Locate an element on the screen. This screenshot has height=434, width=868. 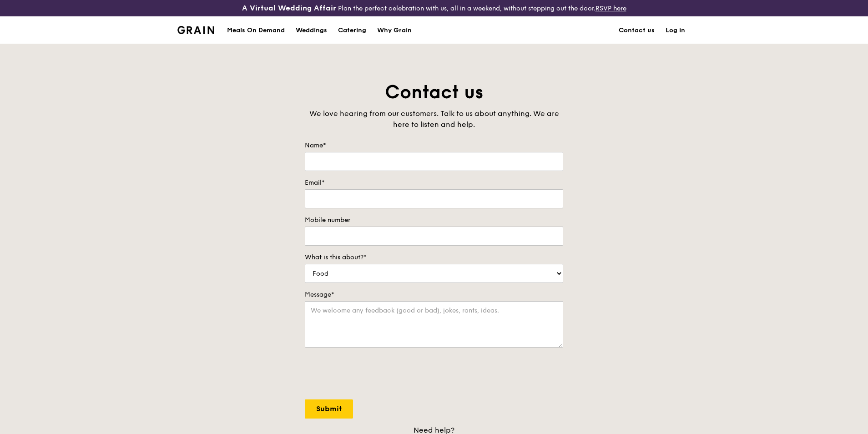
a: Log in is located at coordinates (675, 30).